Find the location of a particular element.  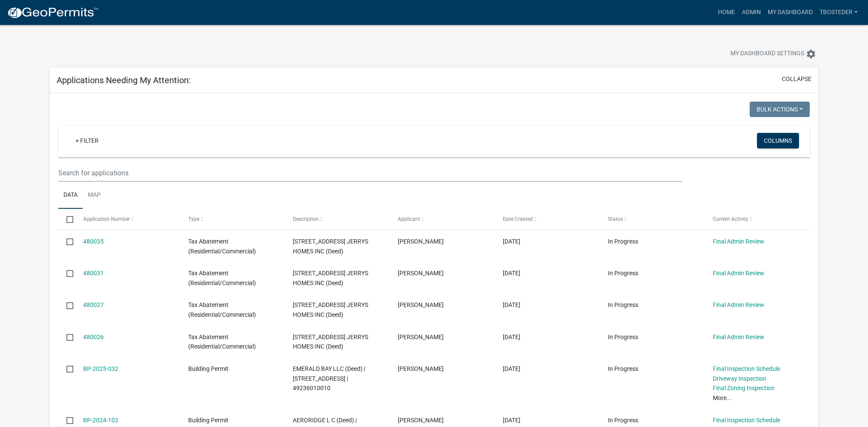

span: 313 N 19TH ST JERRYS HOMES INC (Deed) is located at coordinates (331, 278).